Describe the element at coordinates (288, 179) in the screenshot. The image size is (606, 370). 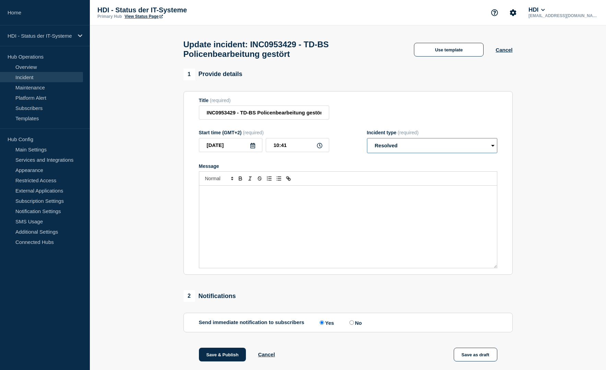
I see `button: Toggle link` at that location.